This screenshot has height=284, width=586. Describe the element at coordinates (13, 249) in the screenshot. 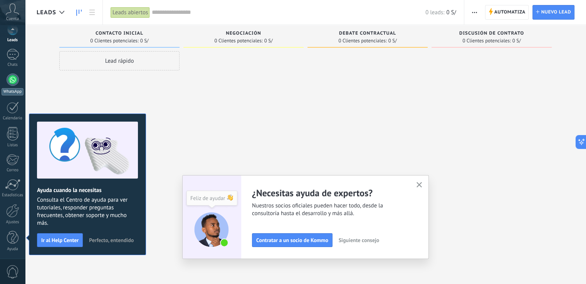

I see `div: Ayuda` at that location.